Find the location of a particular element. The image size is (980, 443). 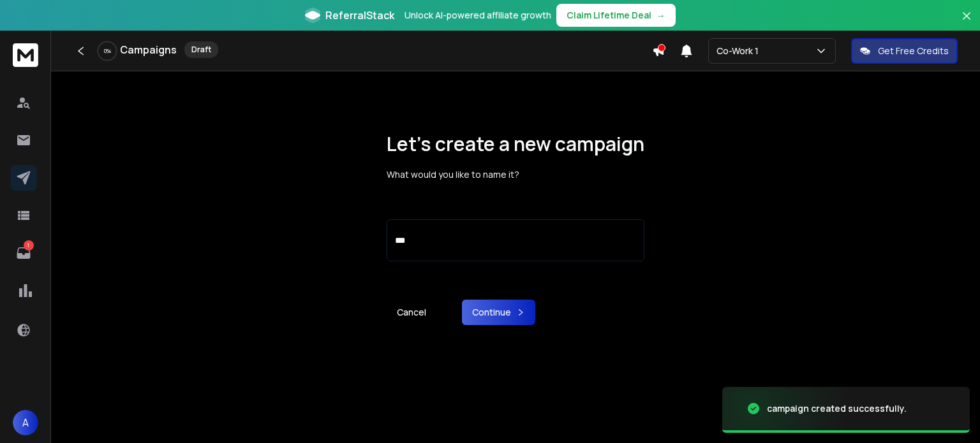

span: ReferralStack is located at coordinates (360, 15).